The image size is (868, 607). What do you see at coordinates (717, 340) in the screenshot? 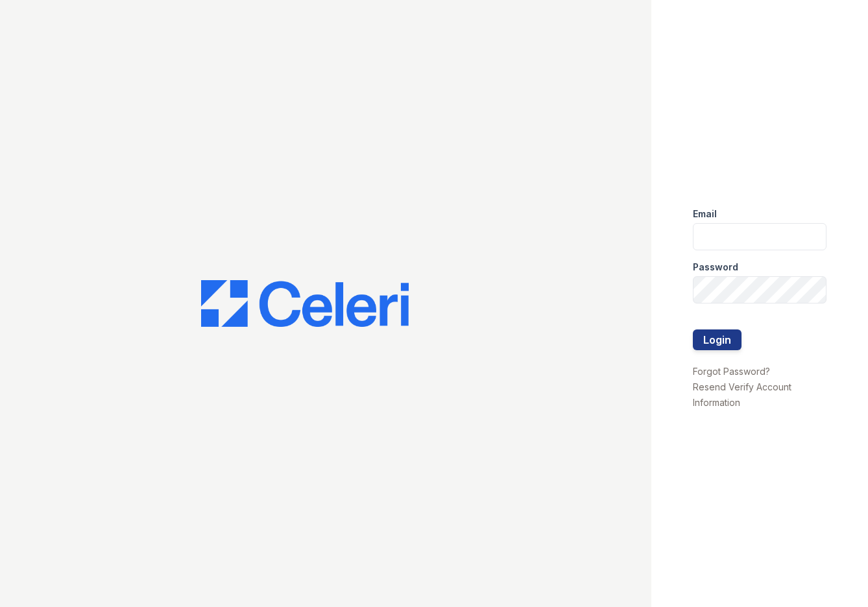
I see `button: Login` at bounding box center [717, 340].